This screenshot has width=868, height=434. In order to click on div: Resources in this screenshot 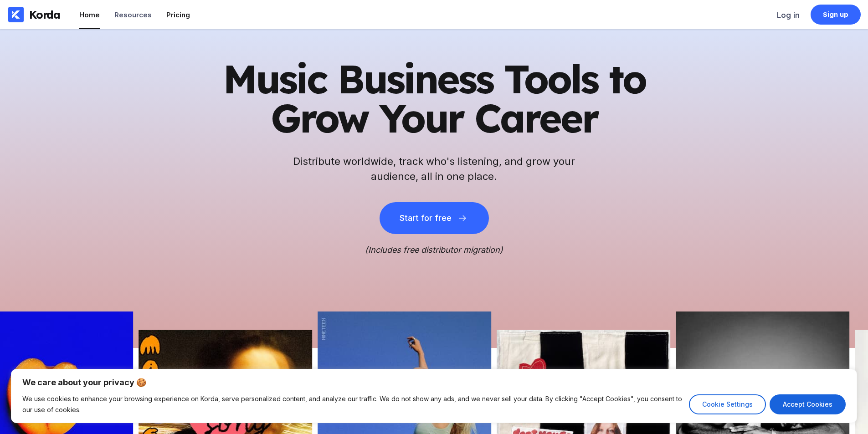, I will do `click(133, 14)`.